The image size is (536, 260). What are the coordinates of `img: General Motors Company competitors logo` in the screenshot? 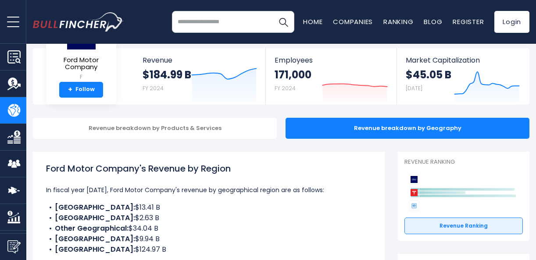 It's located at (414, 206).